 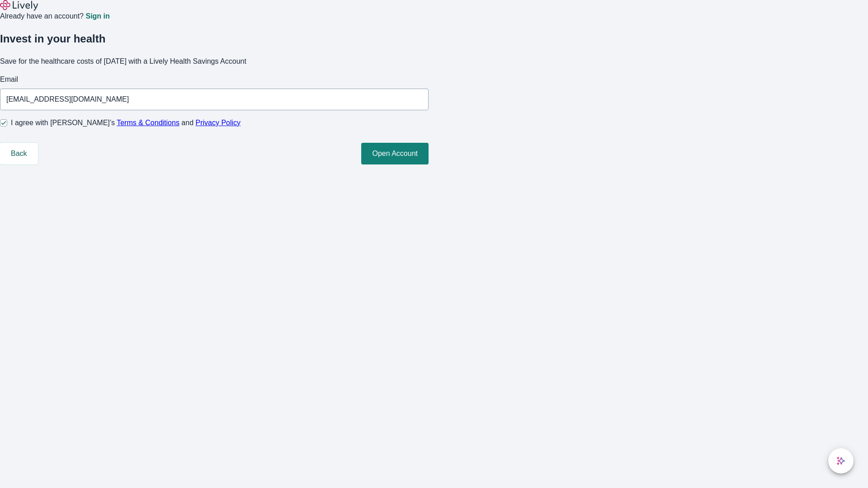 I want to click on a: Terms & Conditions, so click(x=148, y=122).